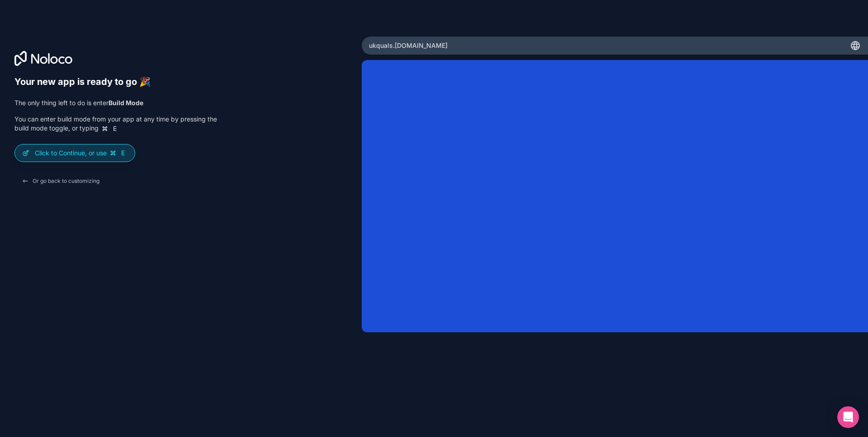 This screenshot has height=437, width=868. What do you see at coordinates (848, 417) in the screenshot?
I see `div: Open Intercom Messenger` at bounding box center [848, 417].